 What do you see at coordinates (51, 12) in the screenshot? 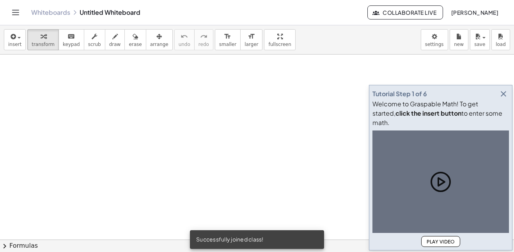
I see `a: Whiteboards` at bounding box center [51, 12].